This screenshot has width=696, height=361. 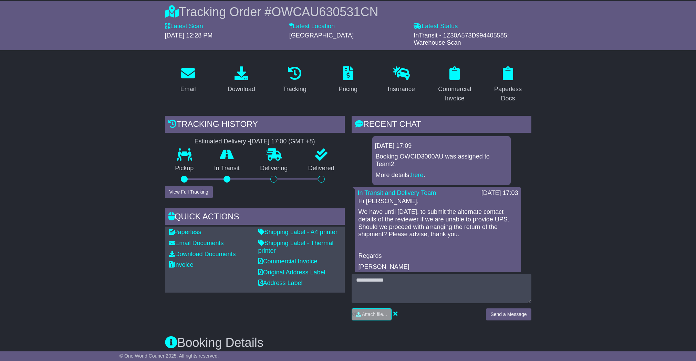 I want to click on a: Paperless, so click(x=185, y=232).